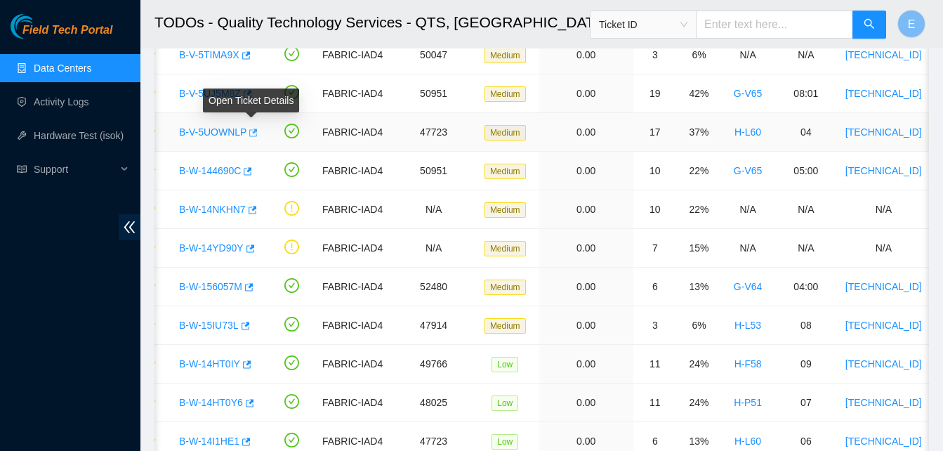 This screenshot has height=451, width=943. What do you see at coordinates (806, 132) in the screenshot?
I see `td: 04` at bounding box center [806, 132].